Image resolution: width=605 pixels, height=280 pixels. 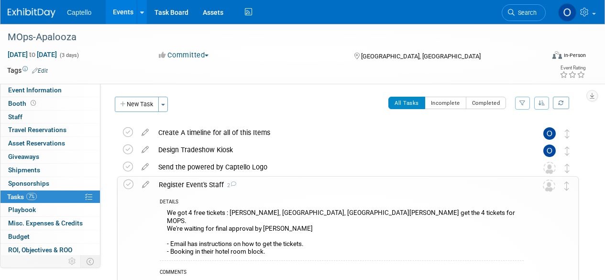 I want to click on button: All Tasks, so click(x=407, y=103).